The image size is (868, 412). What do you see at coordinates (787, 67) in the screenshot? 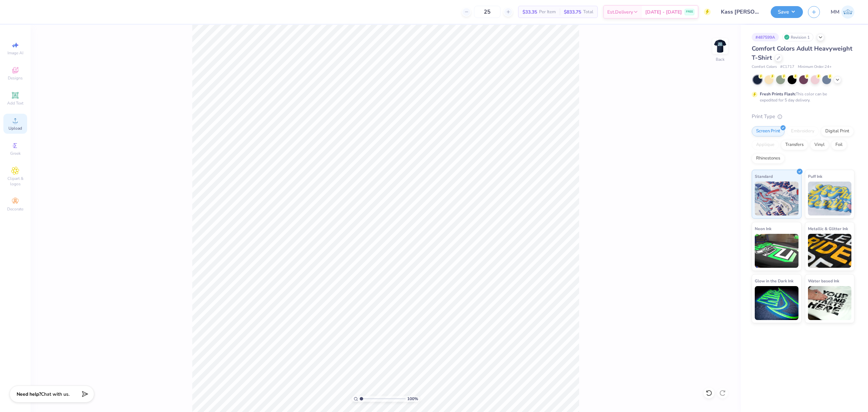
I see `span: # C1717` at bounding box center [787, 67].